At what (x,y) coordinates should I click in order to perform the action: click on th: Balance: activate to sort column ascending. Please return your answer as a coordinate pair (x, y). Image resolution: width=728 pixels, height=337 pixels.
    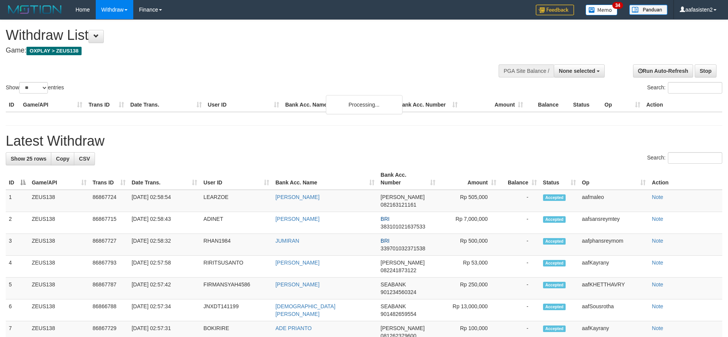
    Looking at the image, I should click on (520, 179).